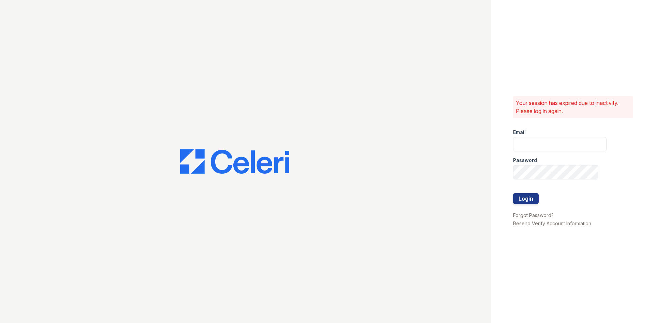 The image size is (655, 323). Describe the element at coordinates (235, 161) in the screenshot. I see `img: CE_Logo_Blue-a8612792a0a2168367f1c8372b55b34899dd931a85d93a1a3d3e32e68fde9ad4.png` at that location.